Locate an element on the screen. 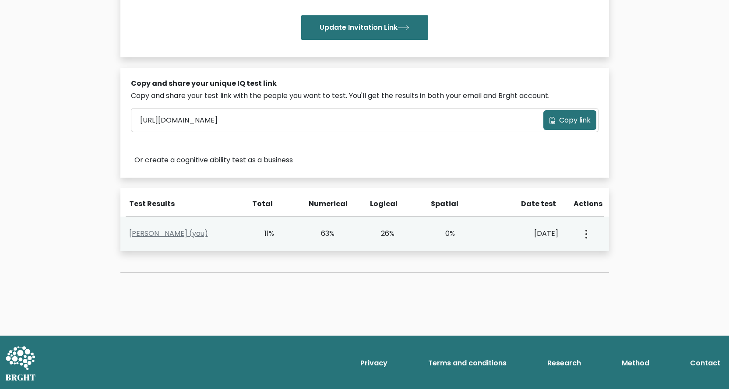  a: Research is located at coordinates (564, 364).